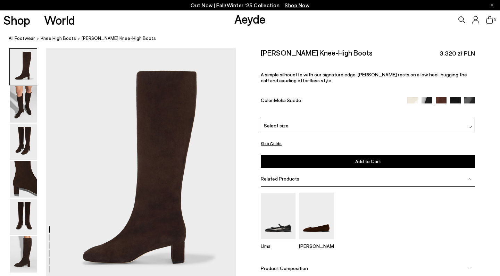 This screenshot has height=276, width=500. Describe the element at coordinates (17, 20) in the screenshot. I see `a: Shop` at that location.